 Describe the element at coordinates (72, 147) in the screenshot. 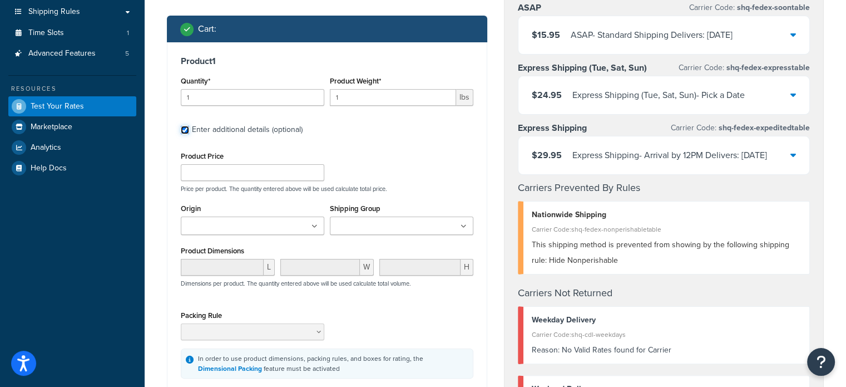

I see `a: Analytics` at that location.